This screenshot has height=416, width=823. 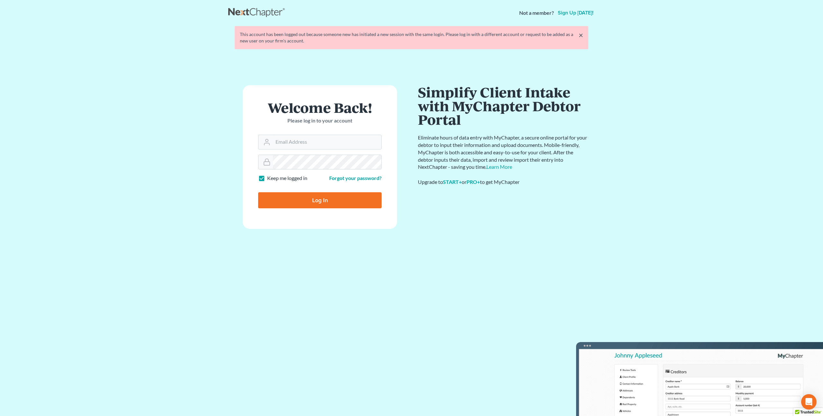 I want to click on p: Please log in to your account, so click(x=320, y=121).